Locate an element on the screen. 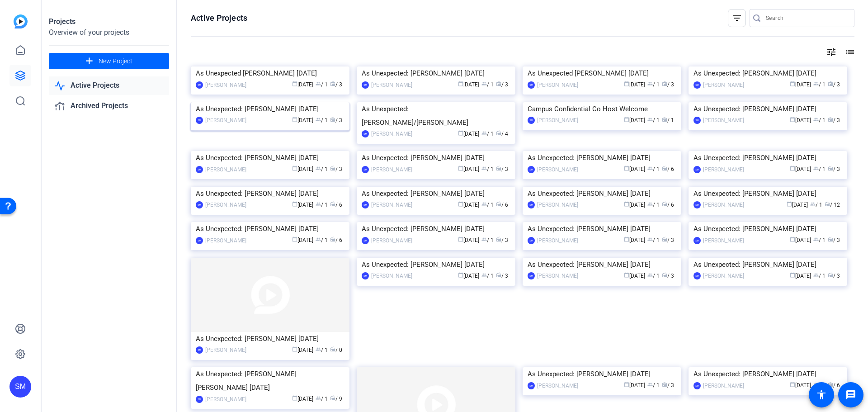 The width and height of the screenshot is (868, 412). span: / 9 is located at coordinates (336, 398).